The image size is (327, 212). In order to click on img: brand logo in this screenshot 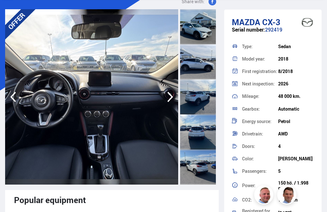, I will do `click(307, 22)`.